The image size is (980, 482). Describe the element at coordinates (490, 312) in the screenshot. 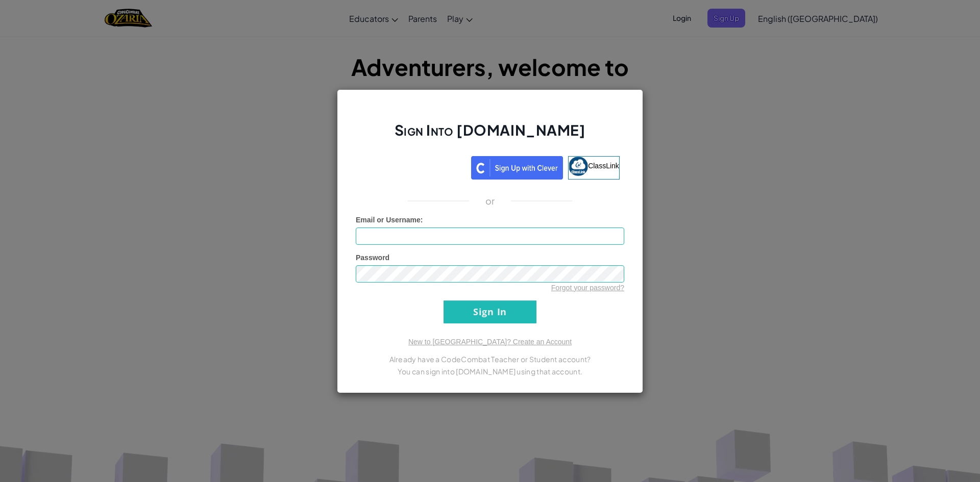

I see `input: Sign In` at that location.